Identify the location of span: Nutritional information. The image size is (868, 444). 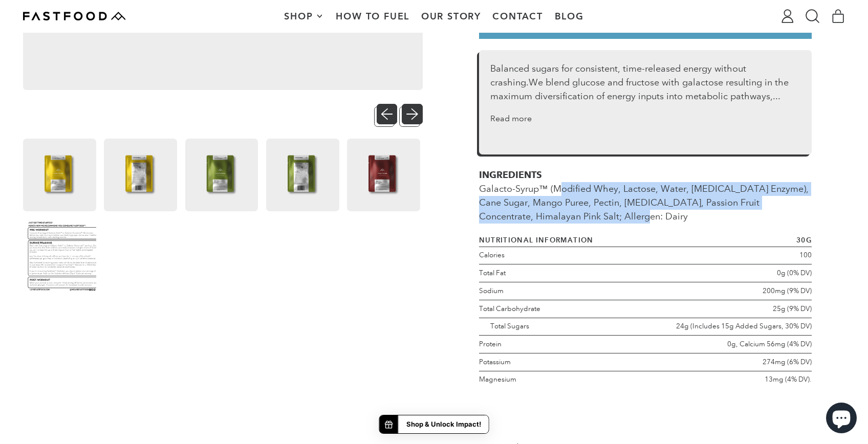
(536, 241).